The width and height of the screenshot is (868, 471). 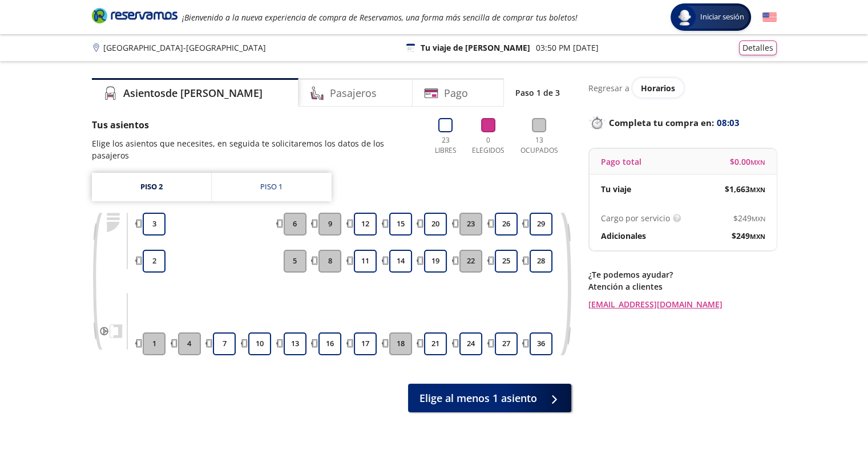 What do you see at coordinates (255, 149) in the screenshot?
I see `p: Elige los asientos que necesites, en seguida te solicitaremos los datos de los pasajeros` at bounding box center [255, 149].